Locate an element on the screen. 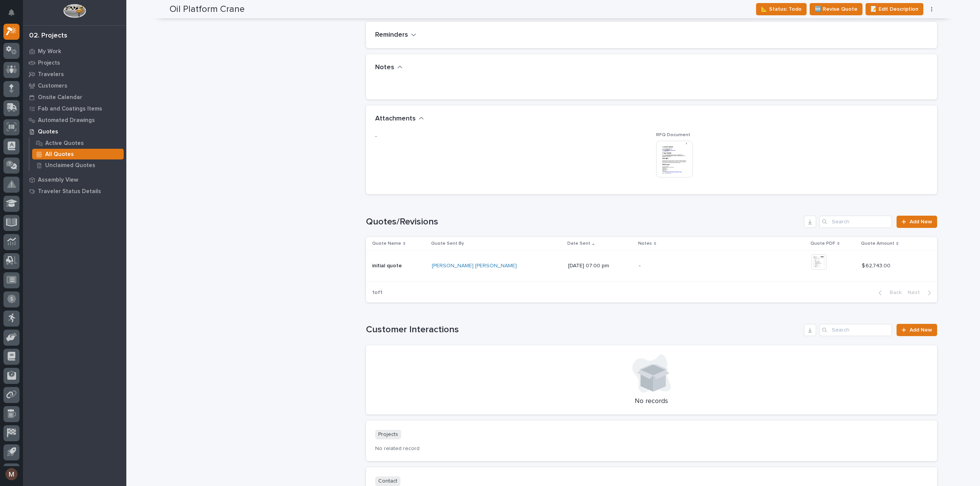  a: Assembly View is located at coordinates (75, 180).